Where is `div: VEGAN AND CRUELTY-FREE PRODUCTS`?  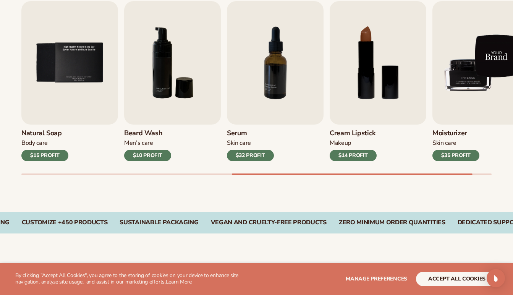
div: VEGAN AND CRUELTY-FREE PRODUCTS is located at coordinates (269, 222).